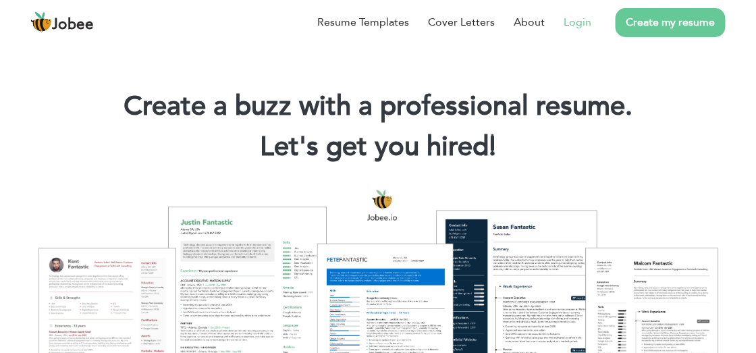 The image size is (756, 353). I want to click on img: jobee.io, so click(41, 22).